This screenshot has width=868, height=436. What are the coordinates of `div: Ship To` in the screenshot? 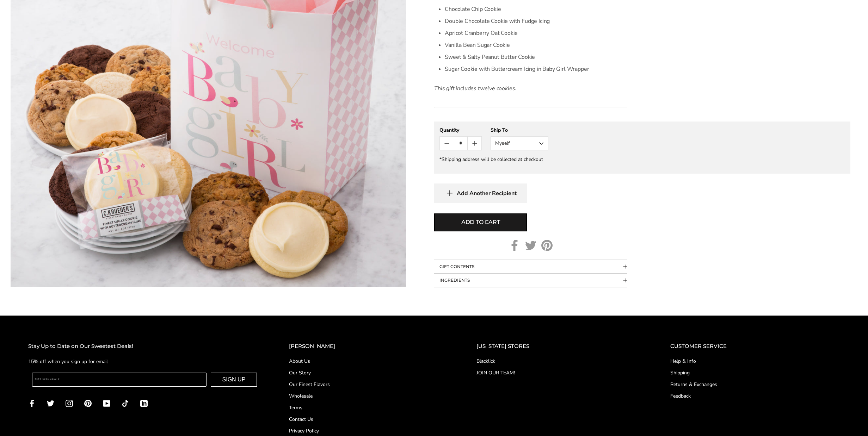 It's located at (519, 130).